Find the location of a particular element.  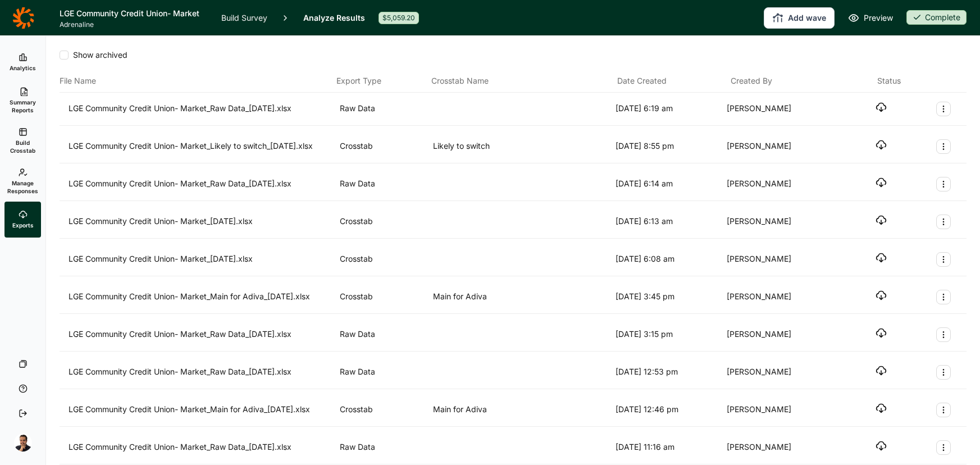

span: Summary Reports is located at coordinates (23, 106).